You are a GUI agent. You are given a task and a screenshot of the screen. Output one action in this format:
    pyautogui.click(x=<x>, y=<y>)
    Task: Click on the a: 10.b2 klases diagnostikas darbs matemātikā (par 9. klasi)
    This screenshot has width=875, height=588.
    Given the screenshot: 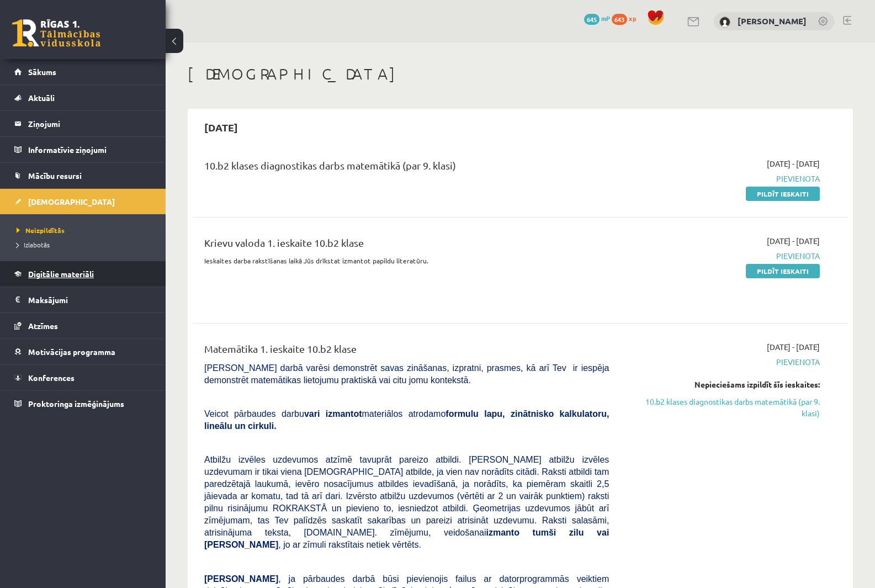 What is the action you would take?
    pyautogui.click(x=723, y=407)
    